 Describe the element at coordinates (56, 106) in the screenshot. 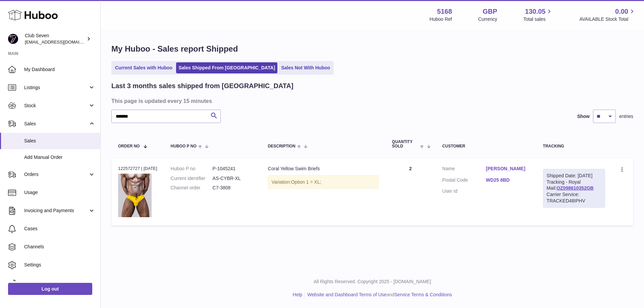

I see `span: Stock` at that location.